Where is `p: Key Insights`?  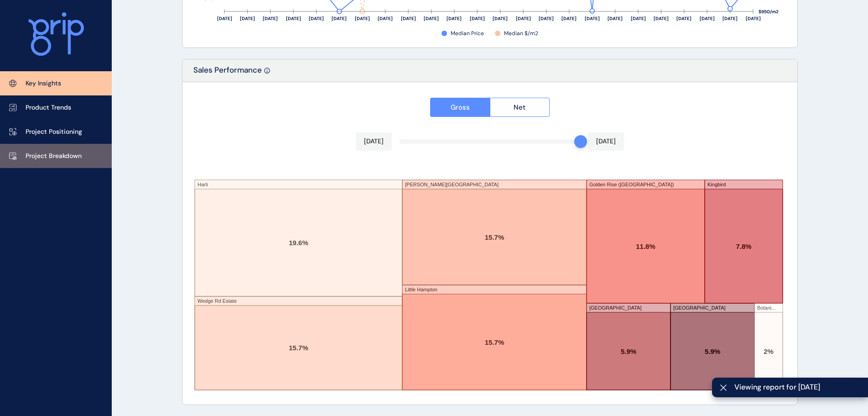 p: Key Insights is located at coordinates (43, 83).